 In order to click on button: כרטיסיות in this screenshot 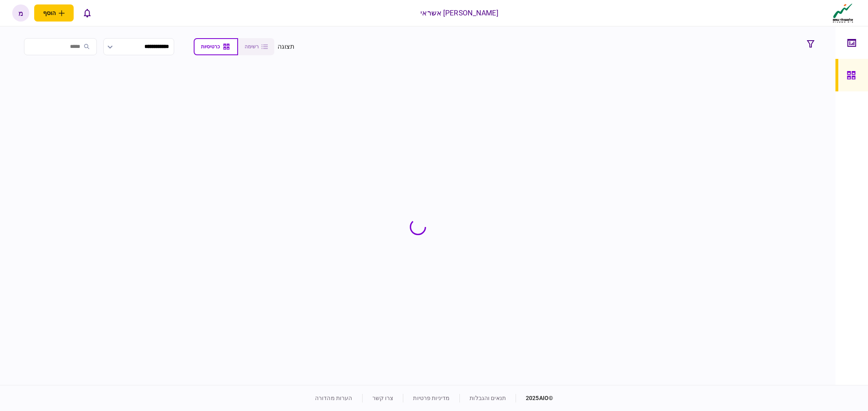, I will do `click(216, 47)`.